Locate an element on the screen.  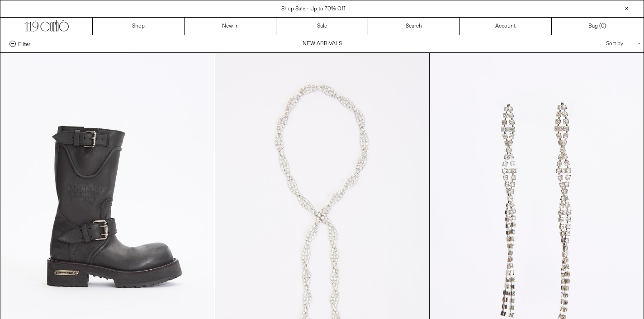
a: New In is located at coordinates (230, 26).